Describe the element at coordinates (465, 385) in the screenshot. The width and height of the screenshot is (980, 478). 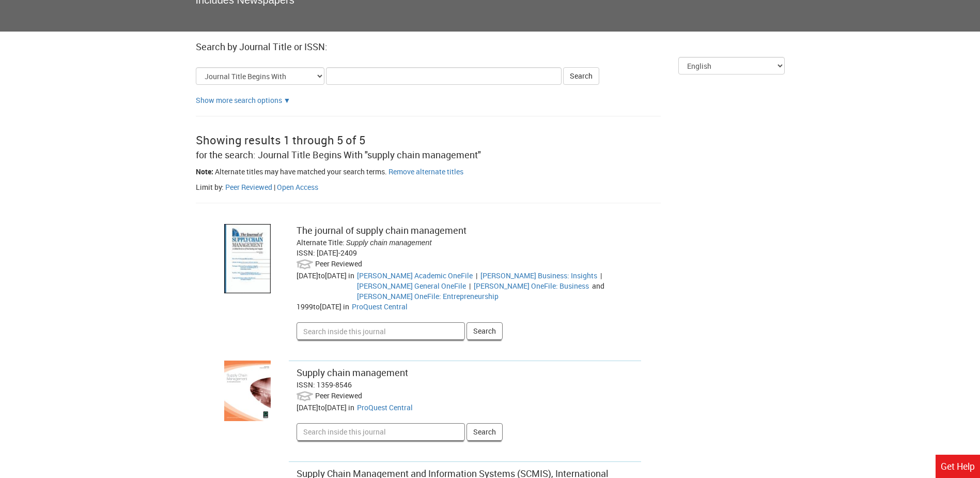
I see `div: ISSN: 1359-8546` at that location.